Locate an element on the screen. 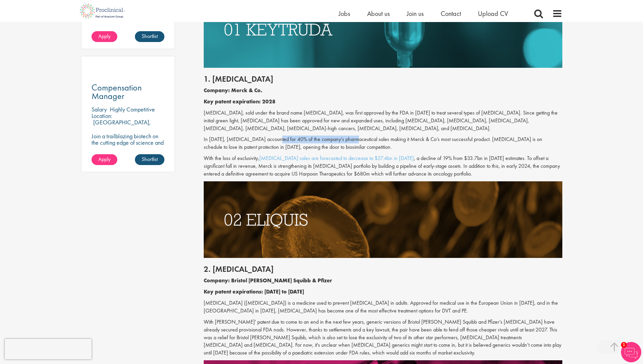 The width and height of the screenshot is (643, 364). a: Compensation Manager is located at coordinates (128, 92).